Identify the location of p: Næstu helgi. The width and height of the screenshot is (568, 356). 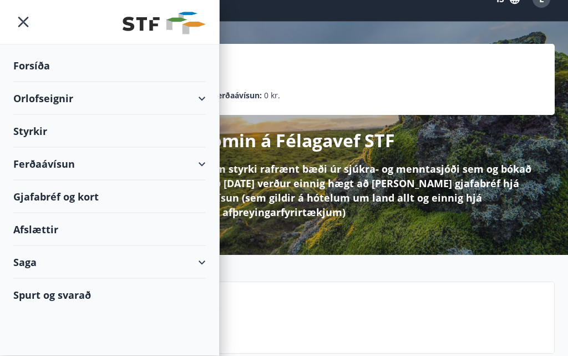
(320, 320).